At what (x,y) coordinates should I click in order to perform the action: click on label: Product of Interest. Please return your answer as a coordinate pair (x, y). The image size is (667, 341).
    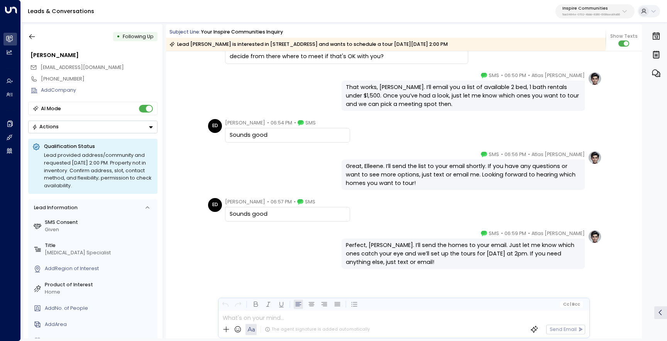
    Looking at the image, I should click on (100, 285).